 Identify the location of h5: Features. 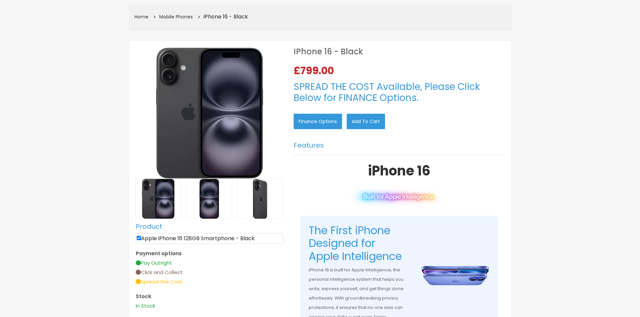
(399, 145).